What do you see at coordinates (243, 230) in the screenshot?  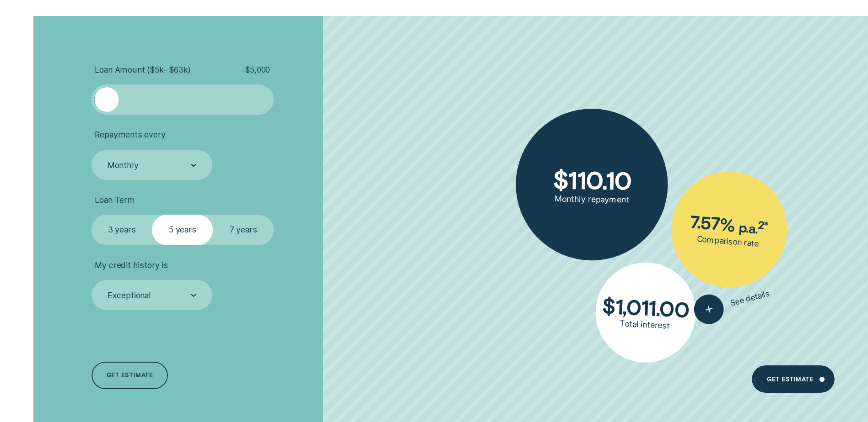 I see `label: 7 years` at bounding box center [243, 230].